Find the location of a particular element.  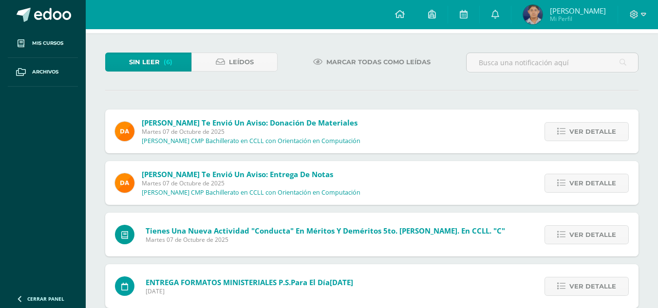

a: Sin leer(6) is located at coordinates (148, 62).